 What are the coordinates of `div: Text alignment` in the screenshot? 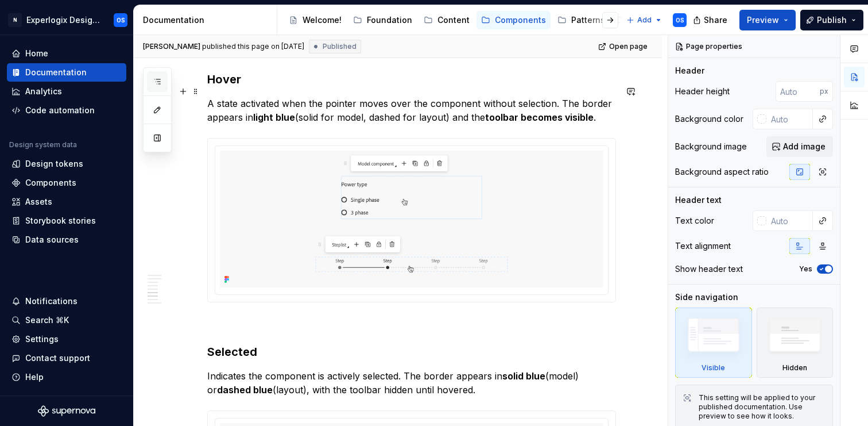 It's located at (703, 246).